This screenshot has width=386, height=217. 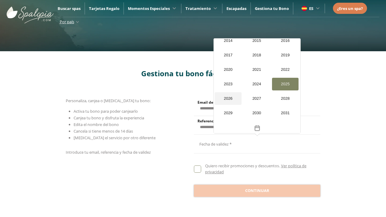 What do you see at coordinates (104, 8) in the screenshot?
I see `span: Tarjetas Regalo` at bounding box center [104, 8].